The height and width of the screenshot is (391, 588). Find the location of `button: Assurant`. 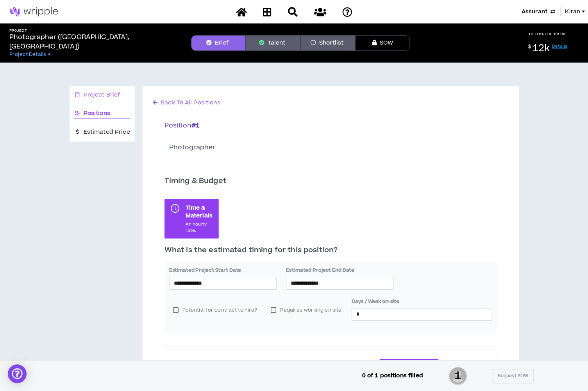

button: Assurant is located at coordinates (538, 12).